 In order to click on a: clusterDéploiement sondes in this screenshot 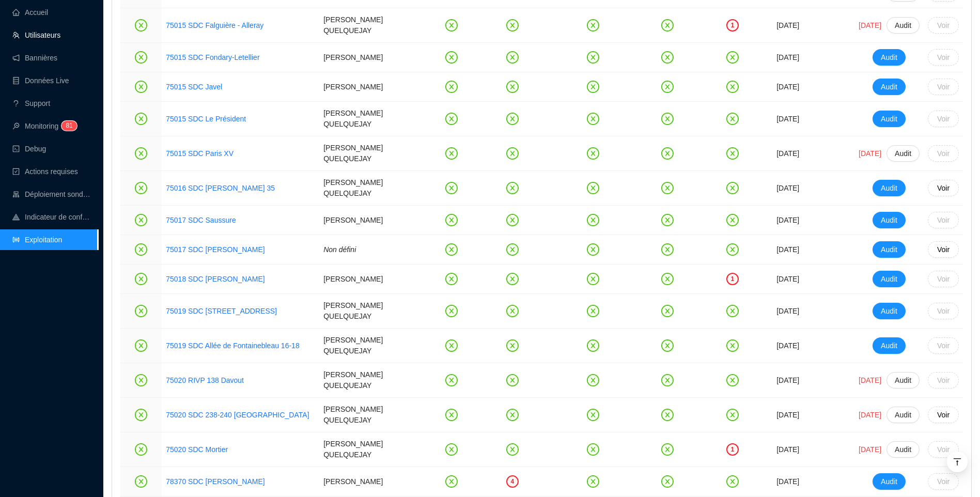, I will do `click(52, 195)`.